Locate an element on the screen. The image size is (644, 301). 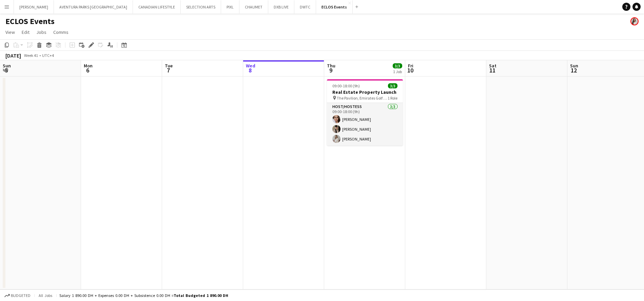
a: Jobs is located at coordinates (41, 32).